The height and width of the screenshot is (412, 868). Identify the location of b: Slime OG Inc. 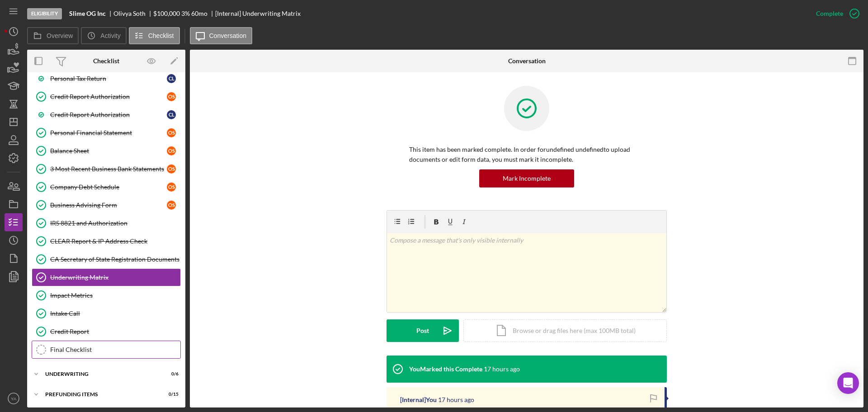
(87, 13).